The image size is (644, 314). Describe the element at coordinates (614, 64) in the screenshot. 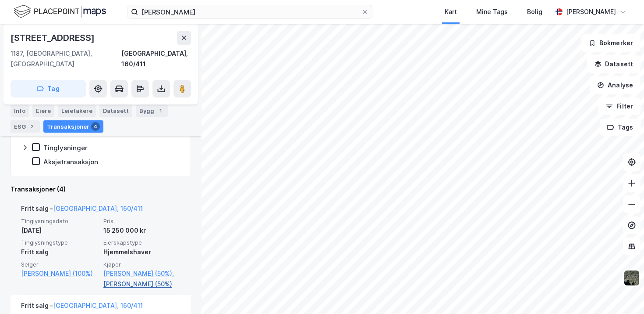

I see `button: Datasett` at that location.